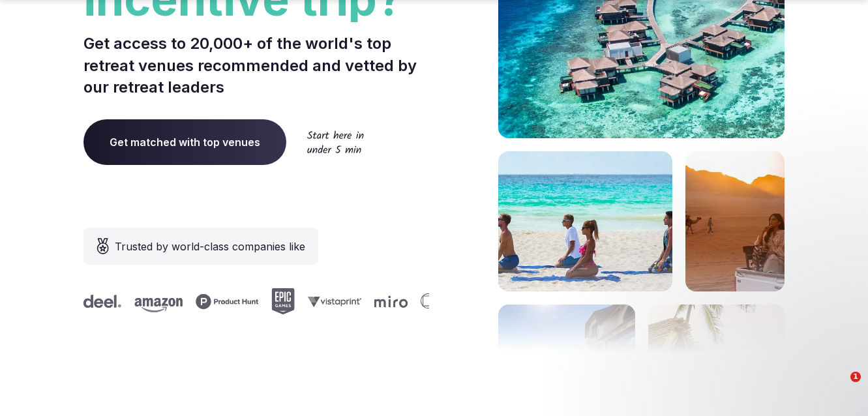 The width and height of the screenshot is (868, 416). I want to click on span: Get matched with top venues, so click(184, 142).